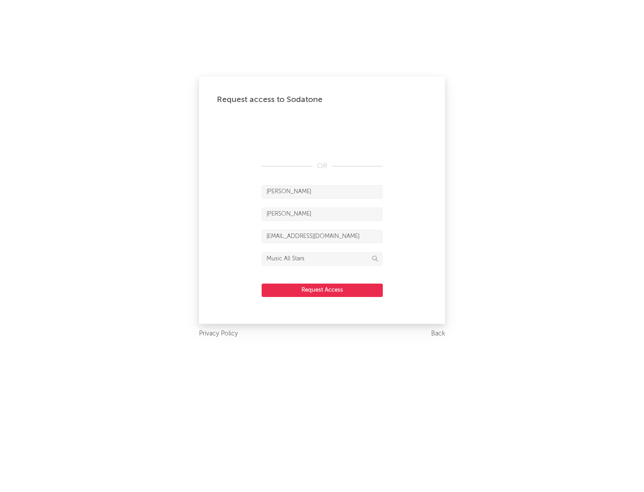 Image resolution: width=644 pixels, height=492 pixels. Describe the element at coordinates (322, 166) in the screenshot. I see `div: OR` at that location.